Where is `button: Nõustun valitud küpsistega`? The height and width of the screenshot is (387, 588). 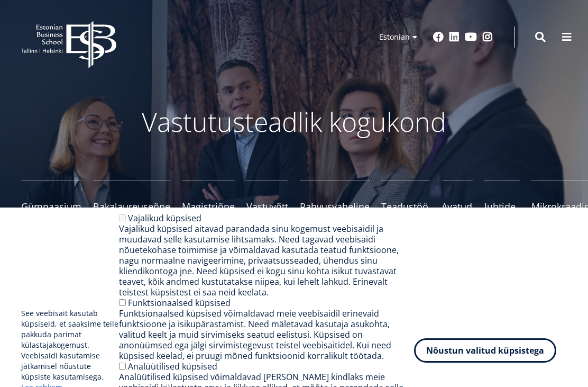 button: Nõustun valitud küpsistega is located at coordinates (485, 350).